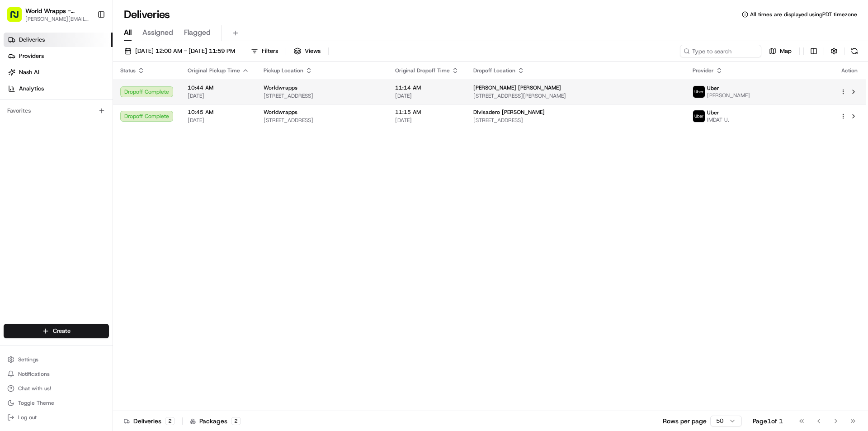 Image resolution: width=868 pixels, height=431 pixels. What do you see at coordinates (28, 360) in the screenshot?
I see `span: Settings` at bounding box center [28, 360].